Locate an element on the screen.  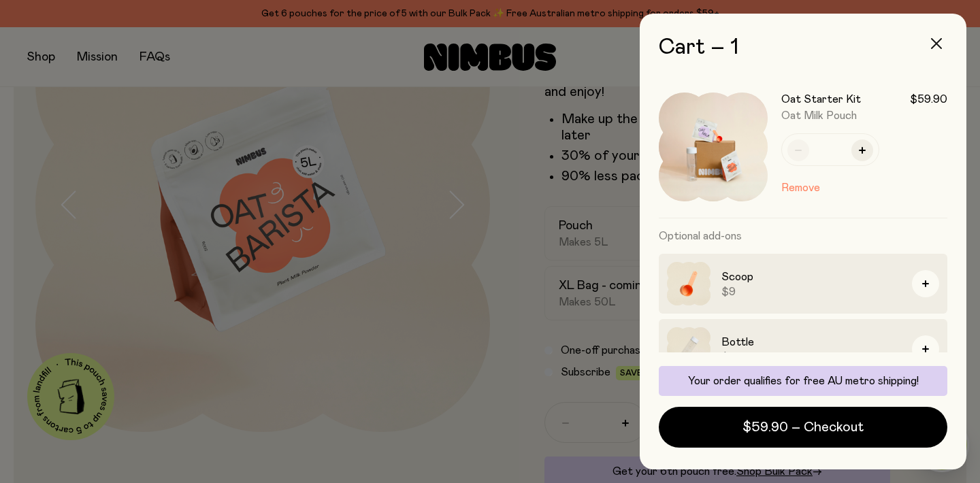
h3: Oat Starter Kit is located at coordinates (821, 100).